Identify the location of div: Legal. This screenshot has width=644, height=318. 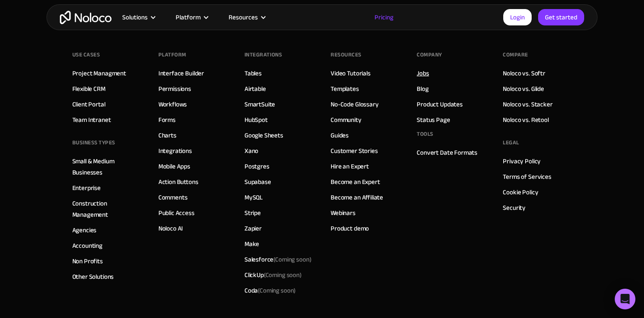
(511, 143).